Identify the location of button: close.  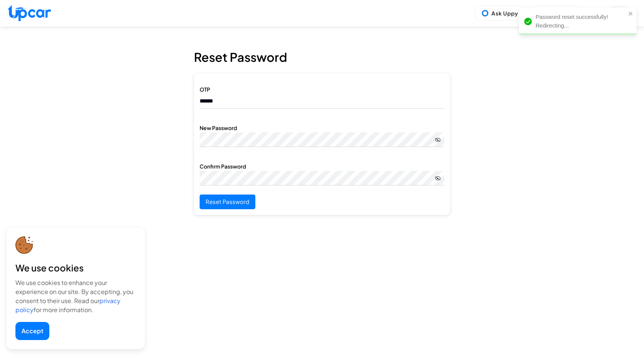
(631, 13).